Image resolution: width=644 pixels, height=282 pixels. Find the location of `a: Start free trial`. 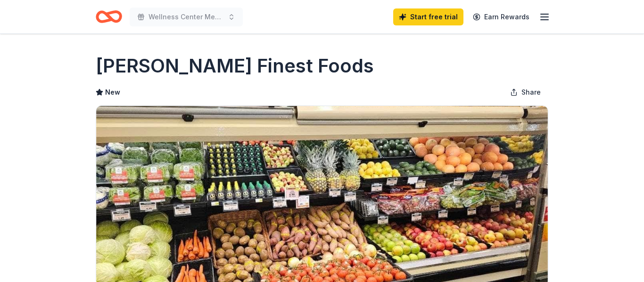

a: Start free trial is located at coordinates (428, 17).